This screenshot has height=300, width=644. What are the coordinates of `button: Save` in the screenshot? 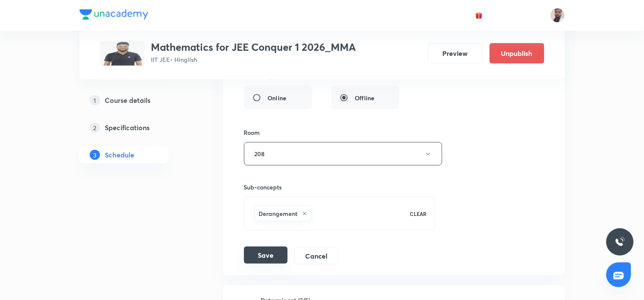 It's located at (266, 255).